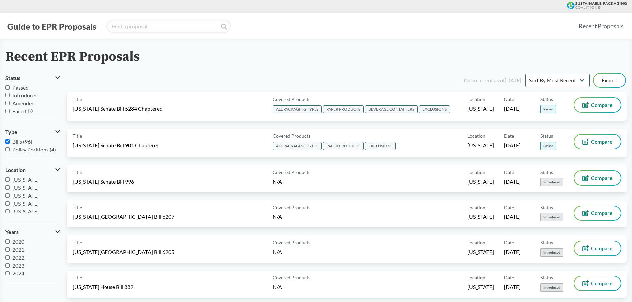 Image resolution: width=632 pixels, height=302 pixels. Describe the element at coordinates (12, 232) in the screenshot. I see `span: Years` at that location.